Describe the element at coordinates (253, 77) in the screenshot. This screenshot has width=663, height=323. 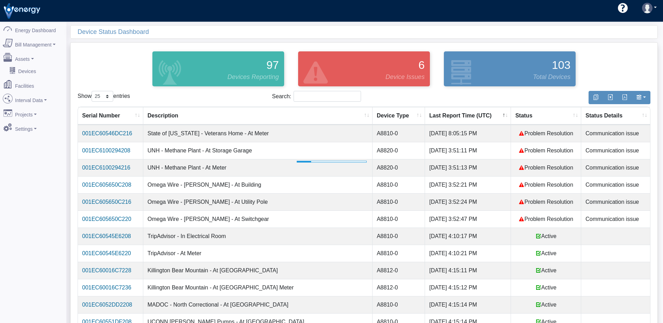
I see `span: Devices Reporting` at that location.